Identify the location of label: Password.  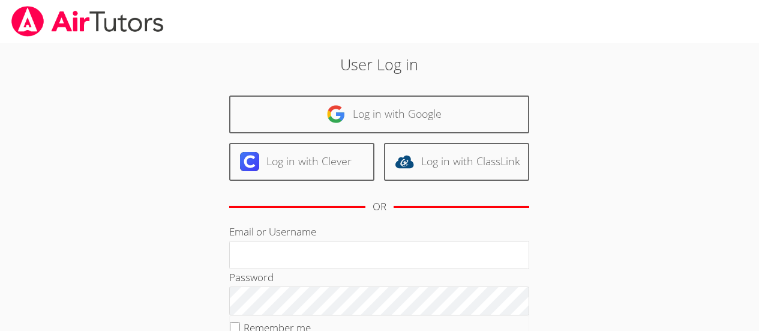
(251, 277).